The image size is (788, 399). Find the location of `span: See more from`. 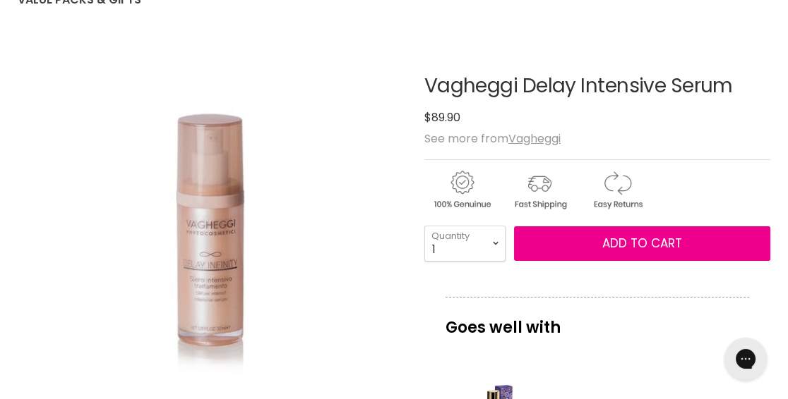

span: See more from is located at coordinates (492, 138).